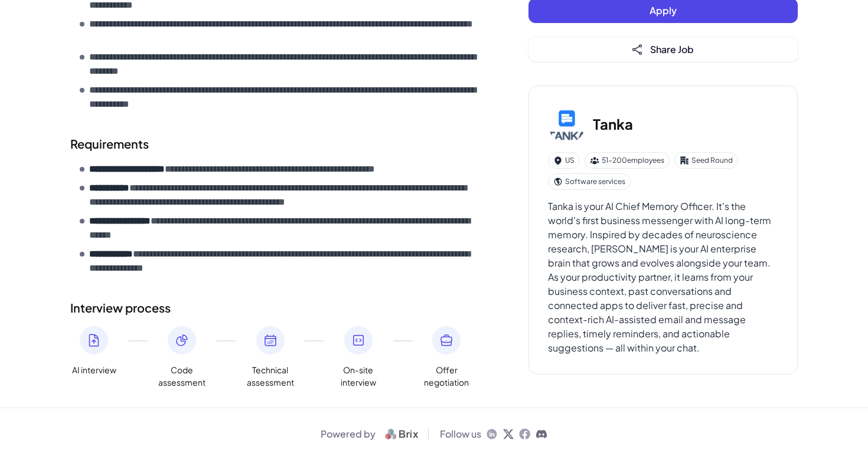 The height and width of the screenshot is (460, 868). What do you see at coordinates (270, 376) in the screenshot?
I see `span: Technical assessment` at bounding box center [270, 376].